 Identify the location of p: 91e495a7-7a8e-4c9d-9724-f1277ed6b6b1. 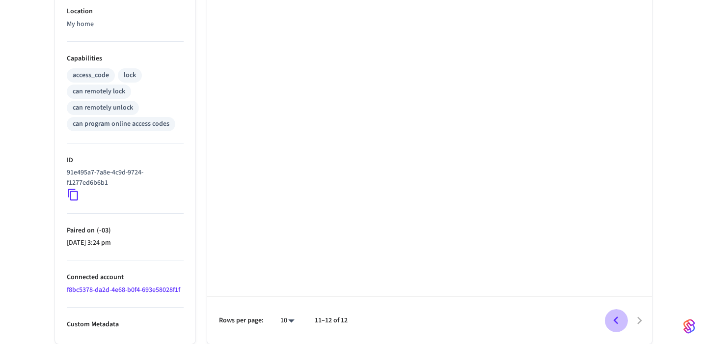
(123, 178).